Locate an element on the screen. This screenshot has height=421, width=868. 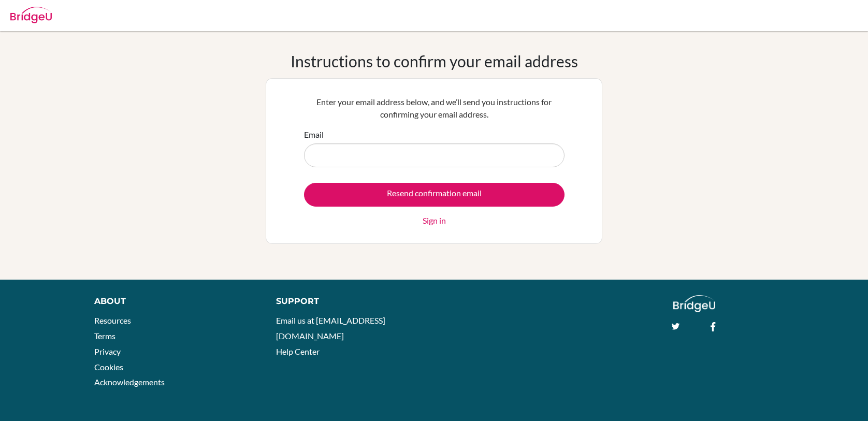
h1: Instructions to confirm your email address is located at coordinates (434, 61).